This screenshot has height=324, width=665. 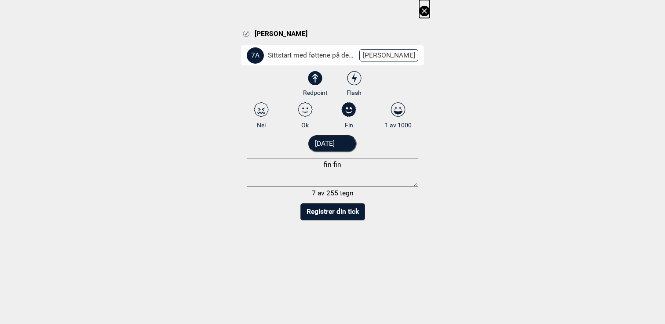 What do you see at coordinates (398, 125) in the screenshot?
I see `span: 1 av 1000` at bounding box center [398, 125].